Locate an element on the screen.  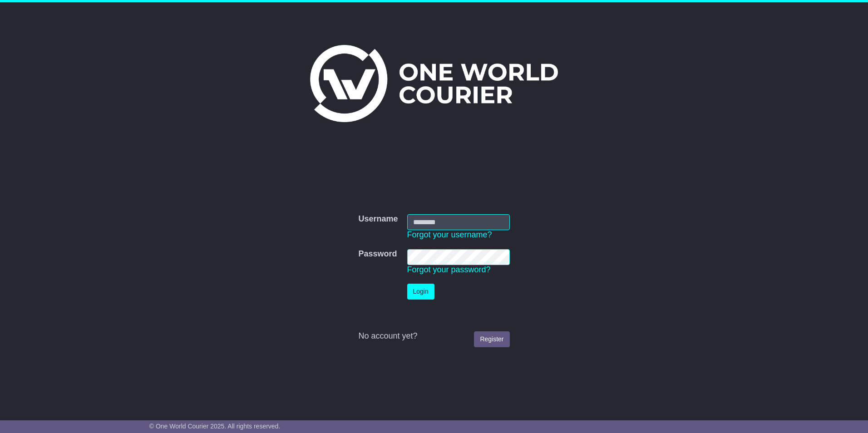
a: Register is located at coordinates (492, 339).